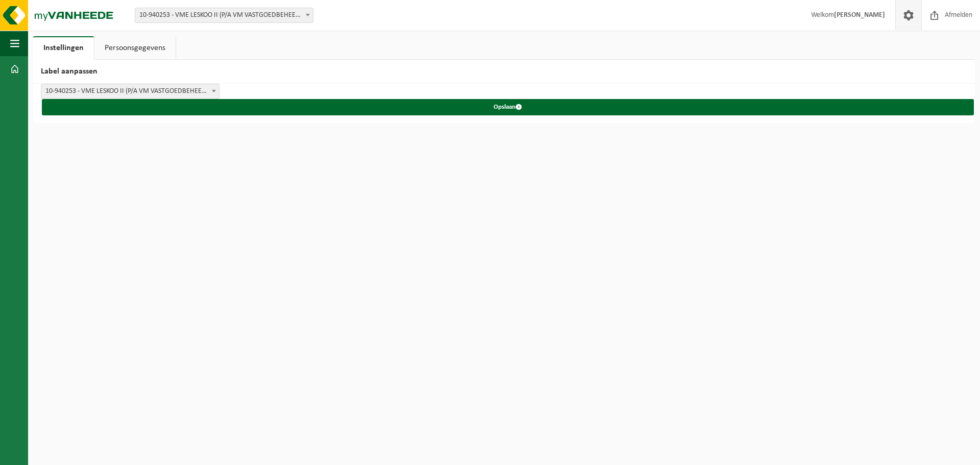 The height and width of the screenshot is (465, 980). Describe the element at coordinates (63, 48) in the screenshot. I see `a: Instellingen` at that location.